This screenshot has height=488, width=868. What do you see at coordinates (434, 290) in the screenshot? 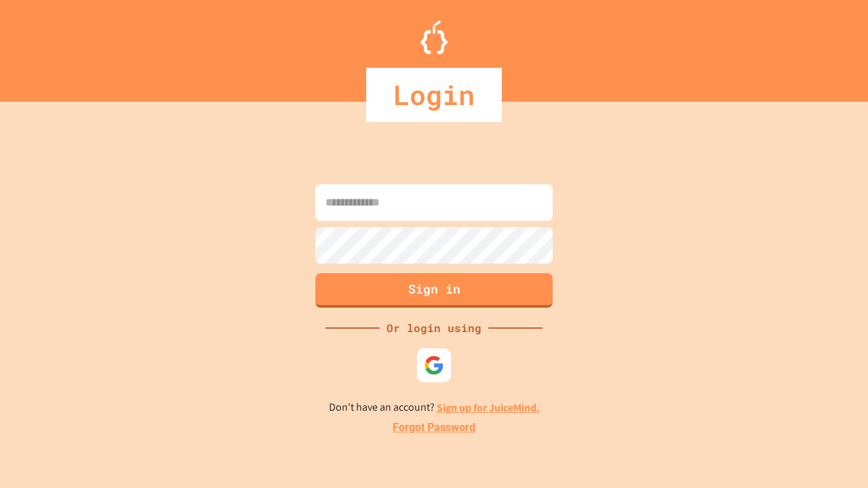
I see `button: Sign in` at bounding box center [434, 290].